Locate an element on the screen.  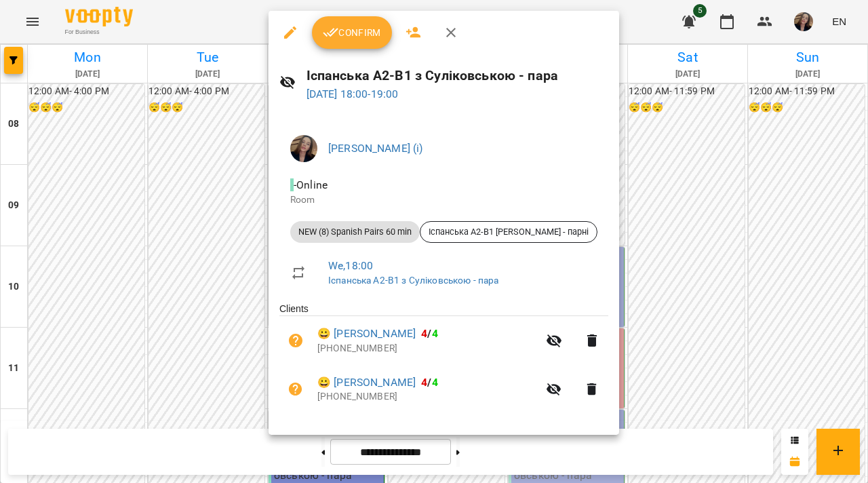
img: 8f47c4fb47dca3af39e09fc286247f79.jpg is located at coordinates (304, 148).